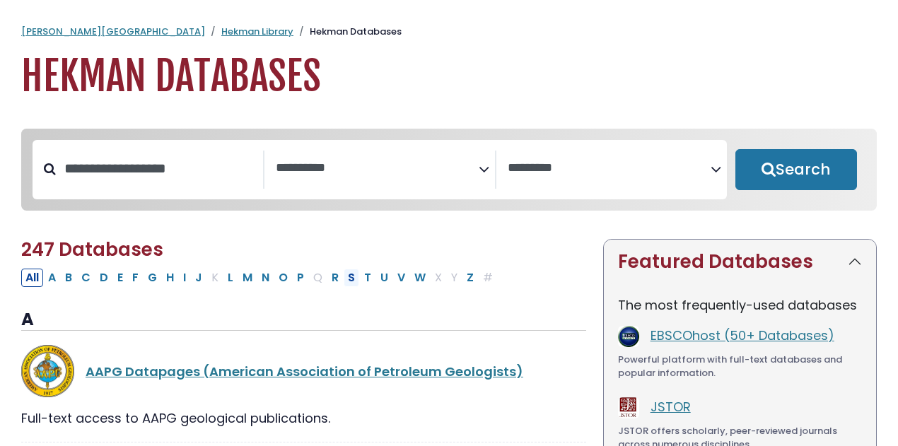 This screenshot has height=446, width=898. What do you see at coordinates (257, 31) in the screenshot?
I see `a: Hekman Library` at bounding box center [257, 31].